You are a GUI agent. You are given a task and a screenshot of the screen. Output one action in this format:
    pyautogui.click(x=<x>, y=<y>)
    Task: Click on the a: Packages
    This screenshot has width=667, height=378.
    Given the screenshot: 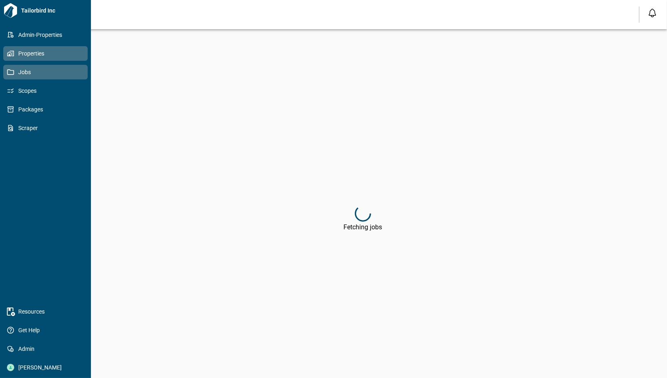 What is the action you would take?
    pyautogui.click(x=45, y=110)
    